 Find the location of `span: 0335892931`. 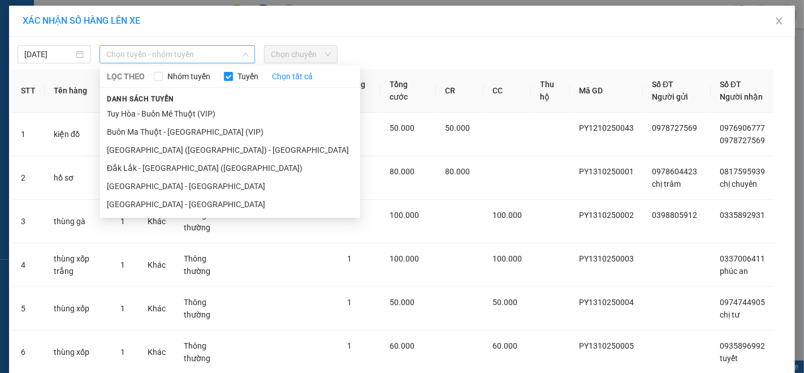

span: 0335892931 is located at coordinates (743, 215).